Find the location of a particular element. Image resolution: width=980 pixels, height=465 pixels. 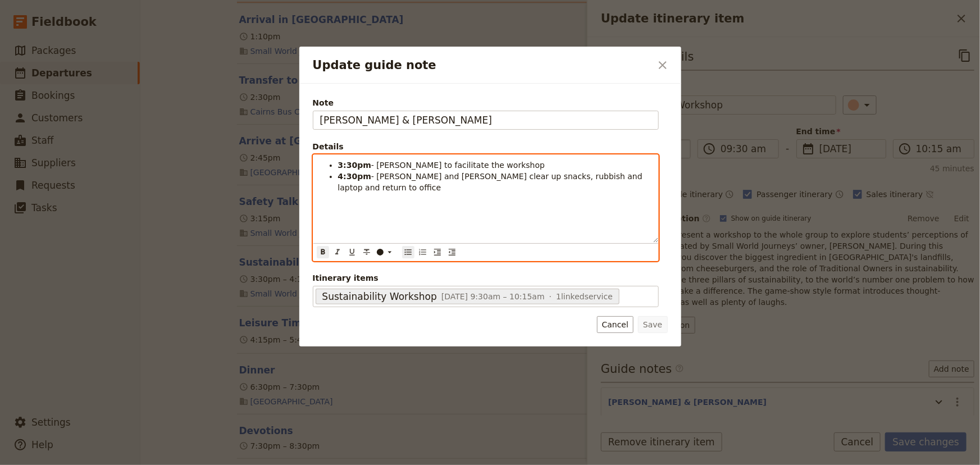

button: Cancel is located at coordinates (615, 324).